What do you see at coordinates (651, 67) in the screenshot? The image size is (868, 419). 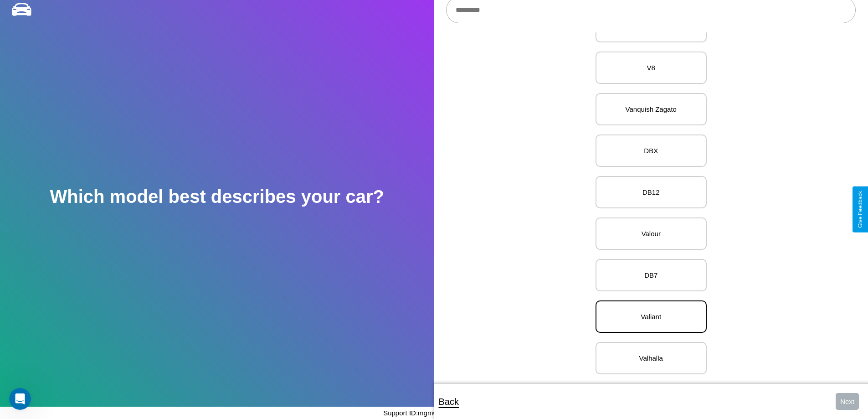 I see `p: V8` at bounding box center [651, 67].